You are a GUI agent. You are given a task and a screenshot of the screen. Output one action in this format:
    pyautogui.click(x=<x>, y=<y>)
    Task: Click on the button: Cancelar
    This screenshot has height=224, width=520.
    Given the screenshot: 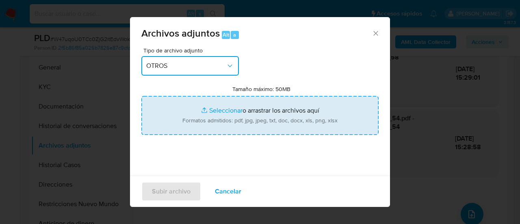 What is the action you would take?
    pyautogui.click(x=228, y=191)
    